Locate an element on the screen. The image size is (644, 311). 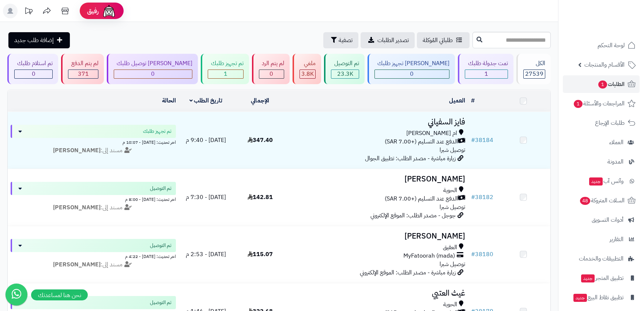
span: الطلبات is located at coordinates (611, 84).